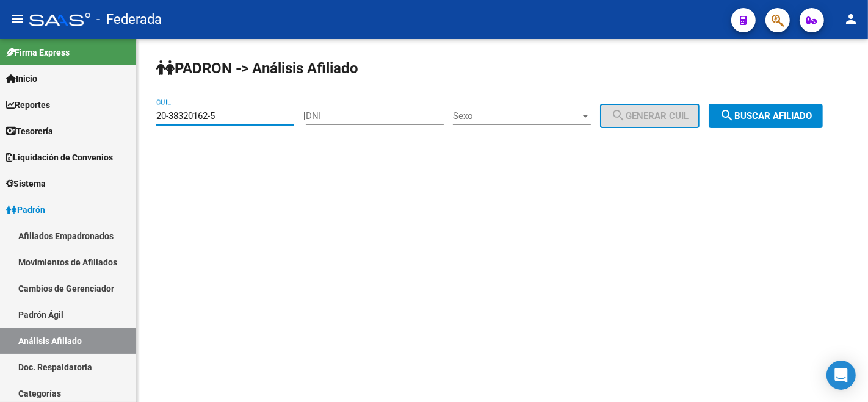 This screenshot has width=868, height=402. I want to click on div: Open Intercom Messenger, so click(841, 375).